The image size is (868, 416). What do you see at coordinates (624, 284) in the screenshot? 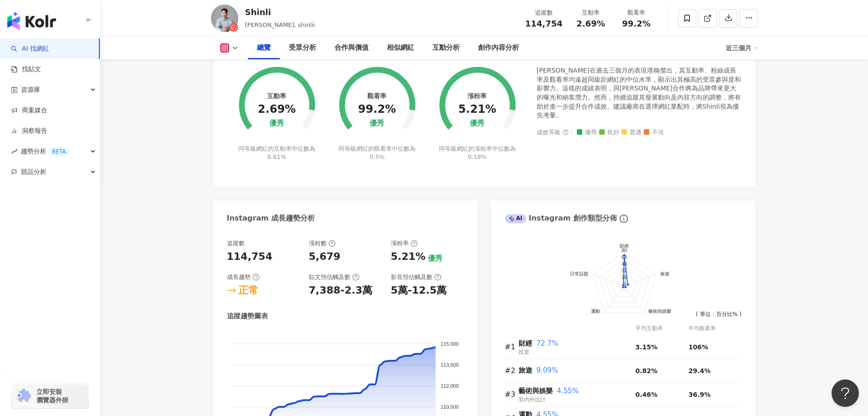
I see `text: 0` at bounding box center [624, 284].